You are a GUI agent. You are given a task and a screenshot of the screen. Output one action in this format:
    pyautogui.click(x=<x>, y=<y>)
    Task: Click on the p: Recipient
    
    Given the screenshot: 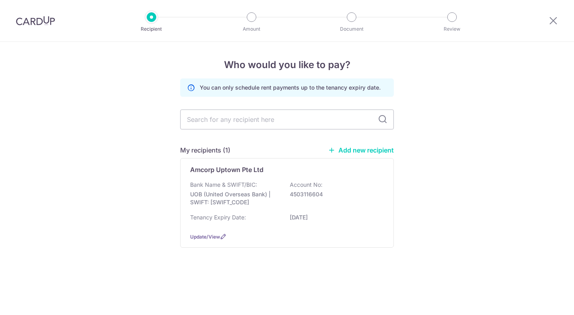 What is the action you would take?
    pyautogui.click(x=152, y=29)
    